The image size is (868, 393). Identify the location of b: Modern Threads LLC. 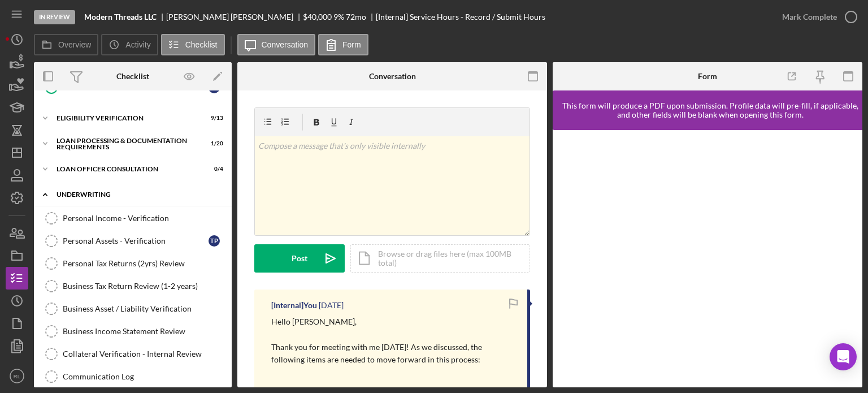
(120, 17).